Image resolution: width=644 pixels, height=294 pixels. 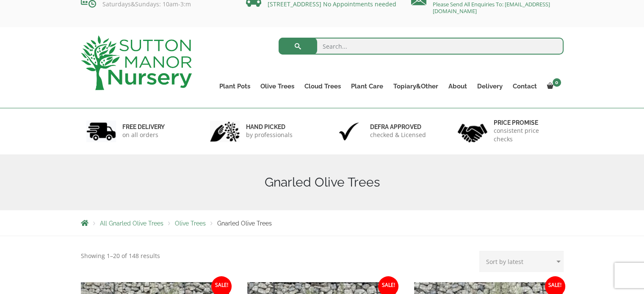 I want to click on nav: Breadcrumbs, so click(x=322, y=223).